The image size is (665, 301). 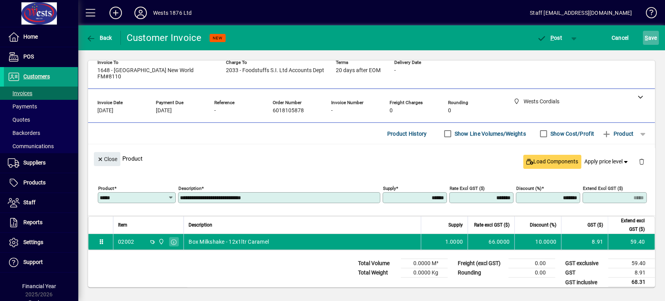 What do you see at coordinates (172, 13) in the screenshot?
I see `div: Wests 1876 Ltd` at bounding box center [172, 13].